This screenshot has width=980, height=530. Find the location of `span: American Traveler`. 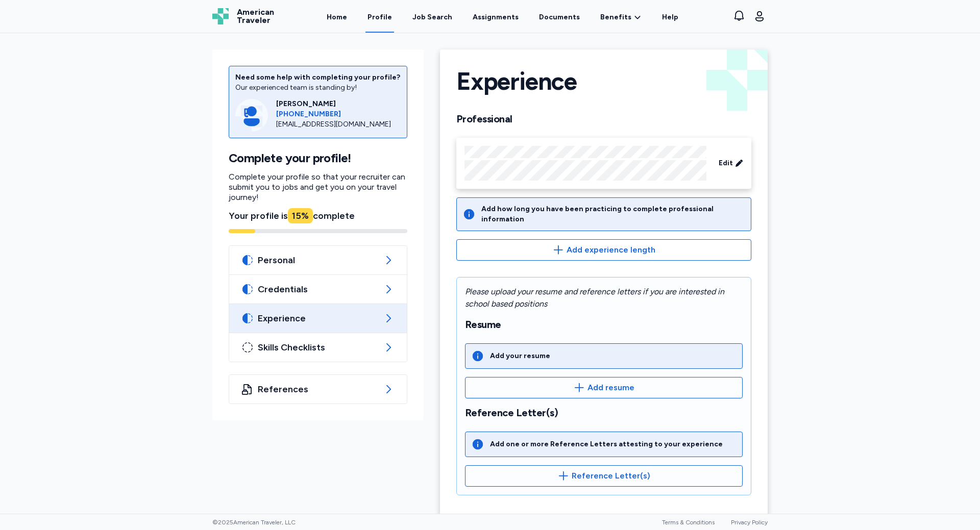

span: American Traveler is located at coordinates (256, 17).